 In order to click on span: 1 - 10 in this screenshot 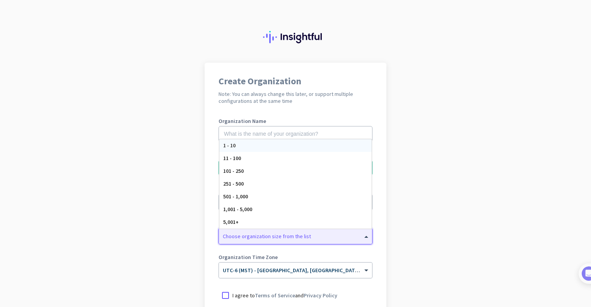, I will do `click(229, 145)`.